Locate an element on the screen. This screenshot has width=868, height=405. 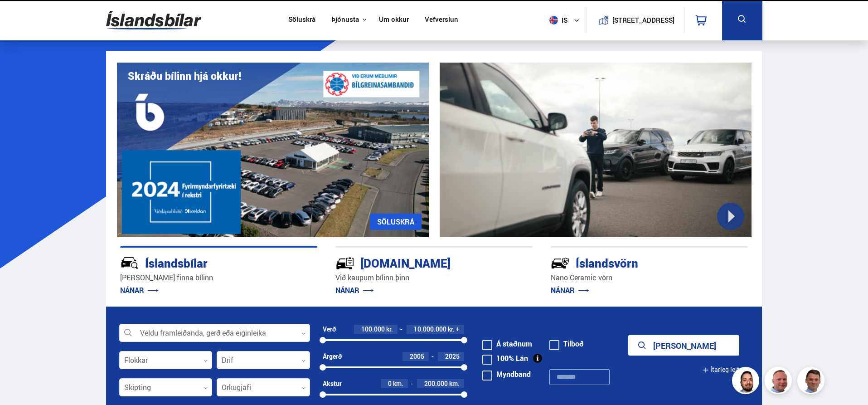
label: Á staðnum is located at coordinates (507, 344).